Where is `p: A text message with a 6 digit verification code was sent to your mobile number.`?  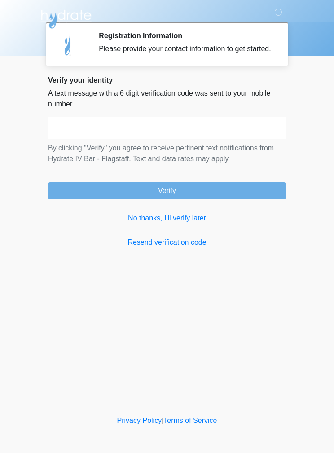
p: A text message with a 6 digit verification code was sent to your mobile number. is located at coordinates (167, 99).